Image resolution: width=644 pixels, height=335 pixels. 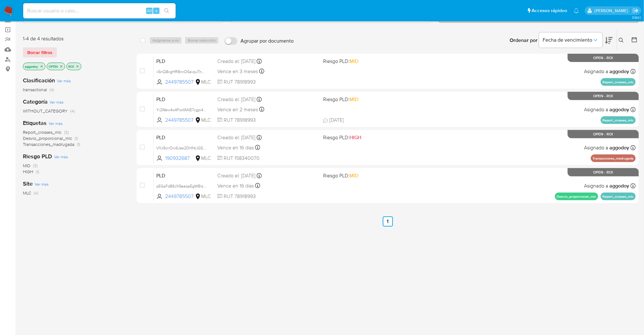 What do you see at coordinates (636, 18) in the screenshot?
I see `span: 3.160.1` at bounding box center [636, 18].